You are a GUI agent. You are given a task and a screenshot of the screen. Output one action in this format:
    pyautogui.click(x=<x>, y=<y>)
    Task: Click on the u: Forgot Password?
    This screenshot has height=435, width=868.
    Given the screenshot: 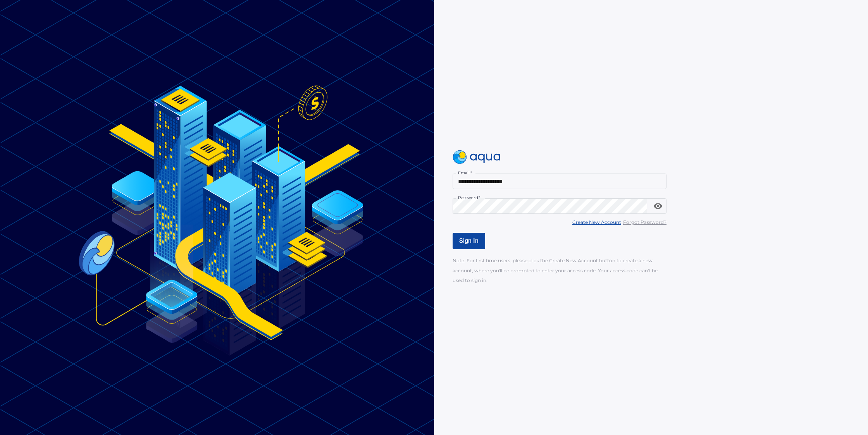 What is the action you would take?
    pyautogui.click(x=645, y=222)
    